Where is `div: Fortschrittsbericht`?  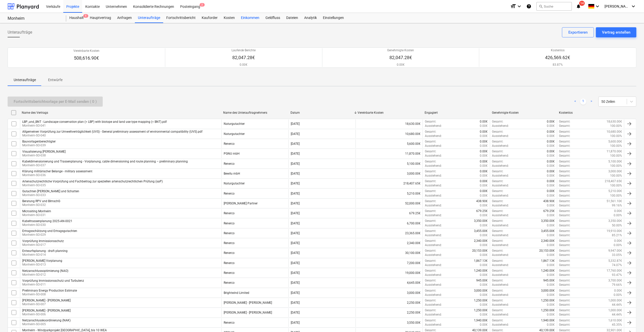 div: Fortschrittsbericht is located at coordinates (181, 18).